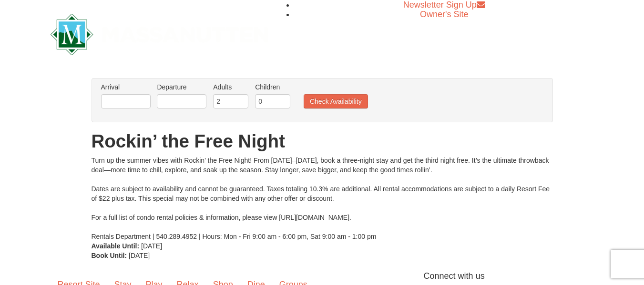 The image size is (644, 285). What do you see at coordinates (273, 87) in the screenshot?
I see `label: Children` at bounding box center [273, 87].